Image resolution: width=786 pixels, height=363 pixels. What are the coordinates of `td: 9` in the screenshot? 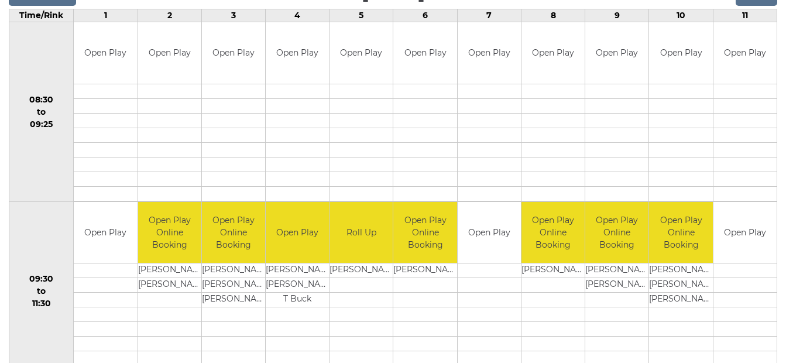 It's located at (617, 16).